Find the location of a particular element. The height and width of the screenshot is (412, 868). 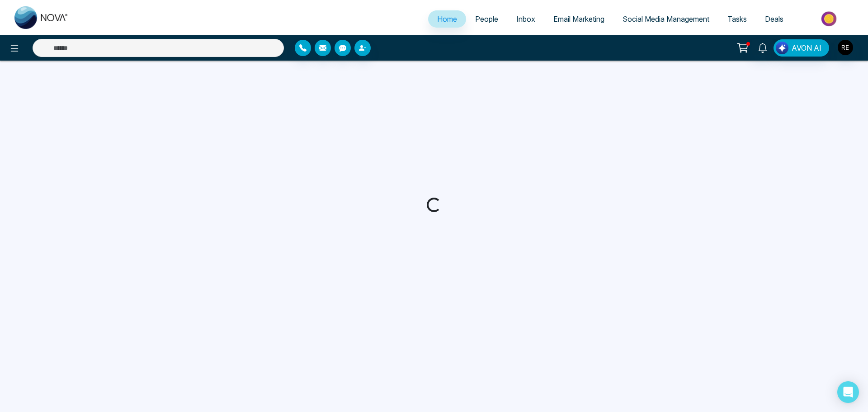

span: Deals is located at coordinates (774, 19).